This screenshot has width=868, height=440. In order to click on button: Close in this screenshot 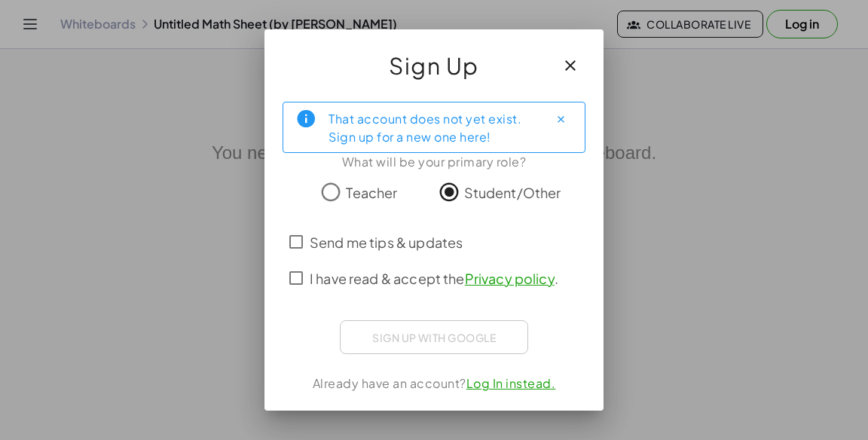, I will do `click(560, 119)`.